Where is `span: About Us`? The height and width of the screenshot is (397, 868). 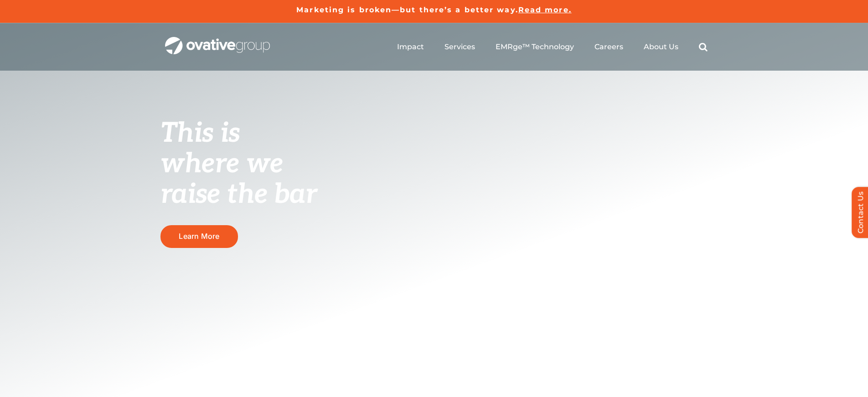 span: About Us is located at coordinates (661, 47).